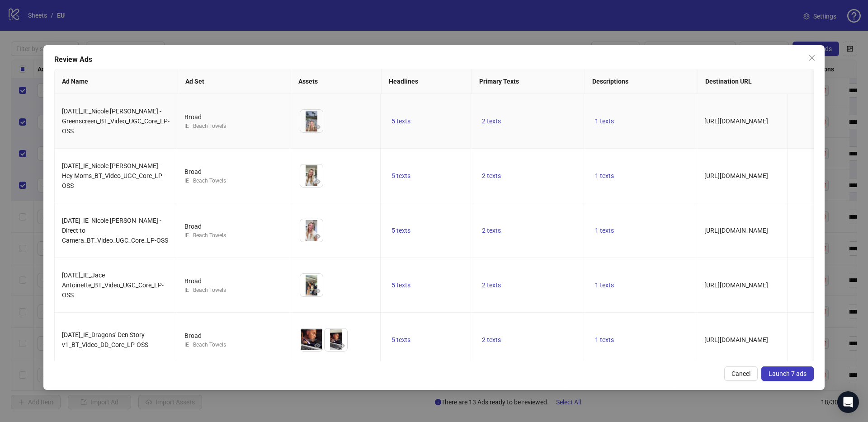 Image resolution: width=868 pixels, height=422 pixels. What do you see at coordinates (811, 58) in the screenshot?
I see `span: close` at bounding box center [811, 58].